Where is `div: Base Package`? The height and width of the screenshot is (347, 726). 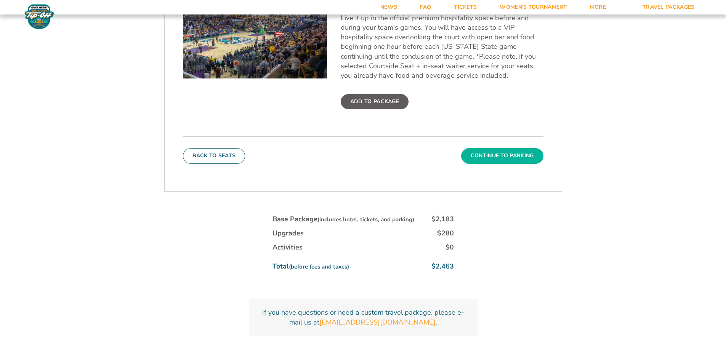
div: Base Package is located at coordinates (344, 219).